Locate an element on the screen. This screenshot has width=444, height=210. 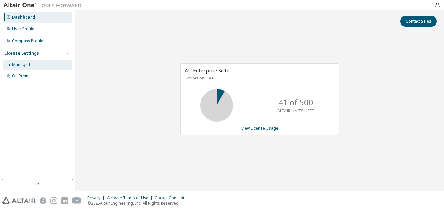
img: youtube.svg is located at coordinates (77, 201).